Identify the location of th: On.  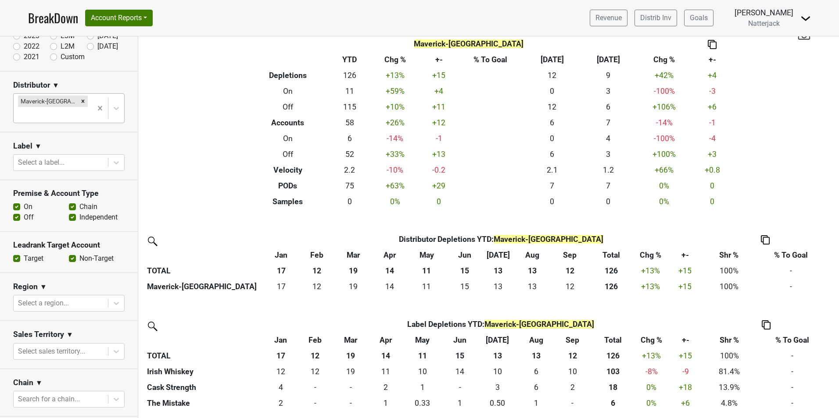
(288, 91).